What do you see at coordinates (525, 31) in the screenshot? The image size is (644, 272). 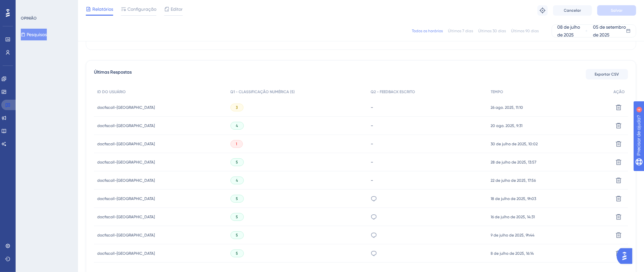 I see `font: Últimos 90 dias` at bounding box center [525, 31].